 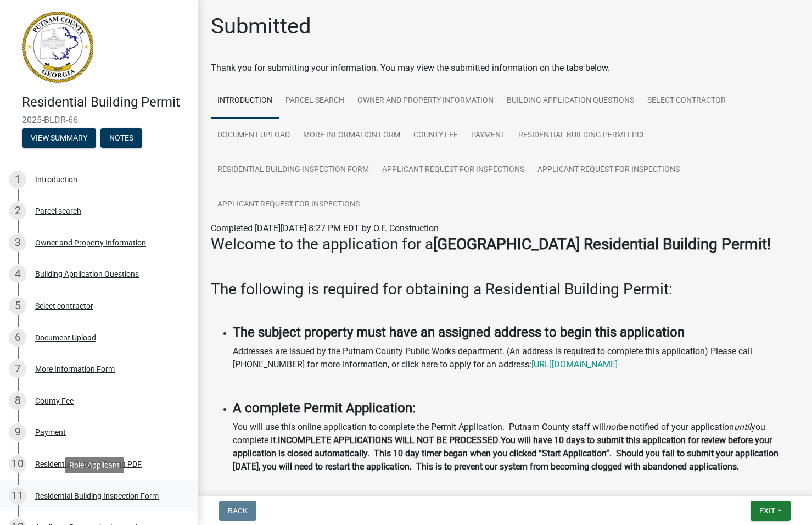 What do you see at coordinates (18, 464) in the screenshot?
I see `div: 10` at bounding box center [18, 464].